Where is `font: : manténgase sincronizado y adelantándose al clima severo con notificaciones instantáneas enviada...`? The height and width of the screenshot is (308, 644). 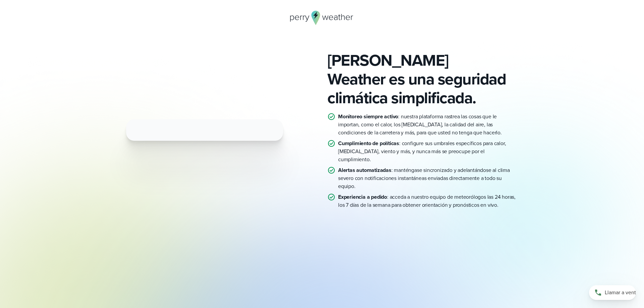 font: : manténgase sincronizado y adelantándose al clima severo con notificaciones instantáneas enviada... is located at coordinates (424, 178).